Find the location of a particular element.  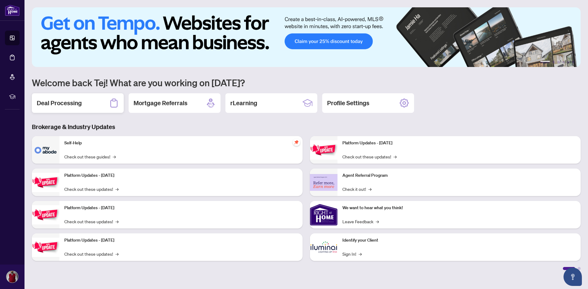

span: pushpin is located at coordinates (296, 142).